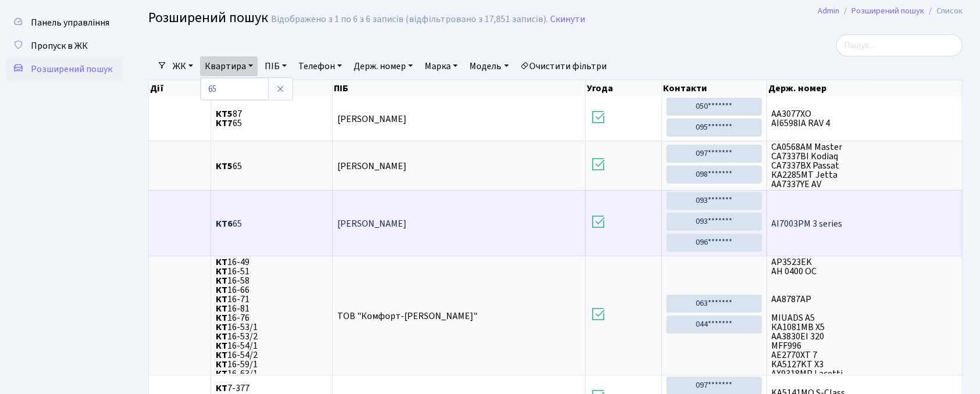  Describe the element at coordinates (276, 66) in the screenshot. I see `a: ПІБ` at that location.